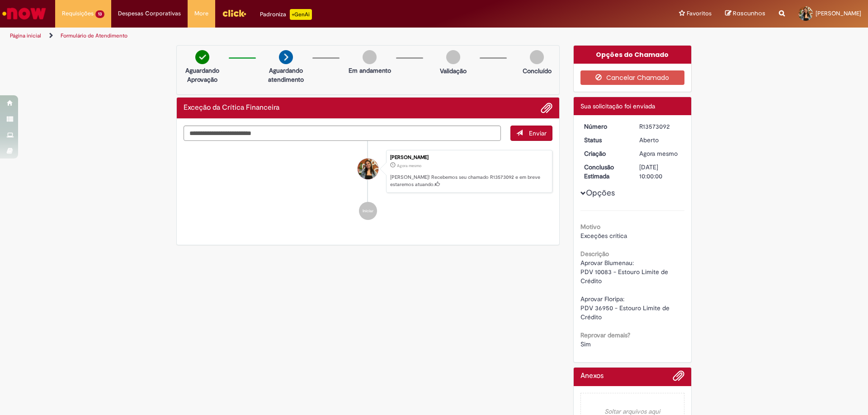 The image size is (868, 415). What do you see at coordinates (592, 376) in the screenshot?
I see `h2: Anexos` at bounding box center [592, 376].